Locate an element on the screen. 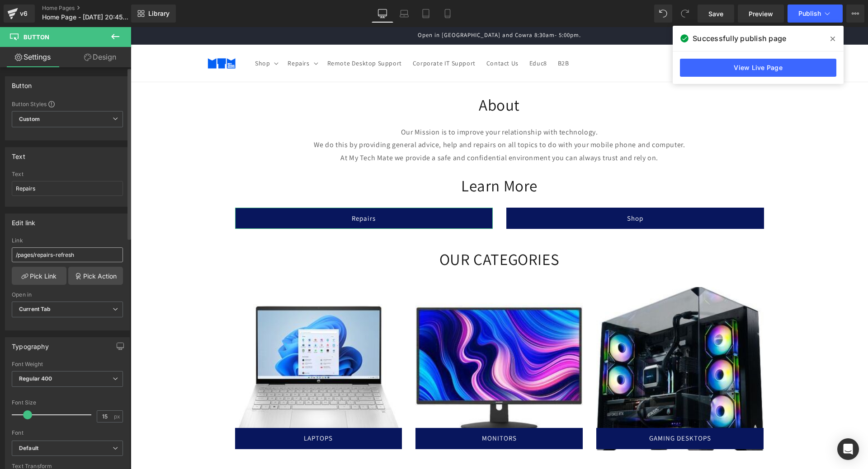 The width and height of the screenshot is (868, 469). a: MyTech Mate is located at coordinates (90, 36).